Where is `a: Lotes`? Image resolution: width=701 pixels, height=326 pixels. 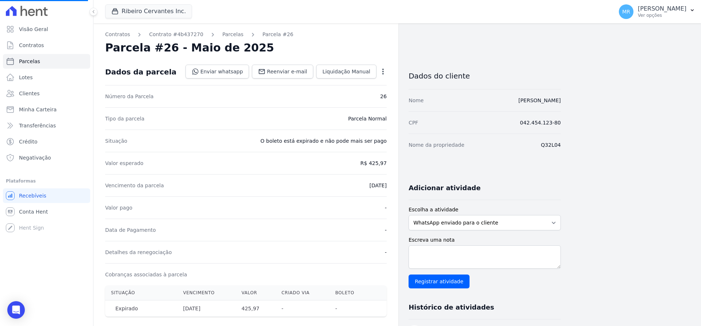 a: Lotes is located at coordinates (46, 77).